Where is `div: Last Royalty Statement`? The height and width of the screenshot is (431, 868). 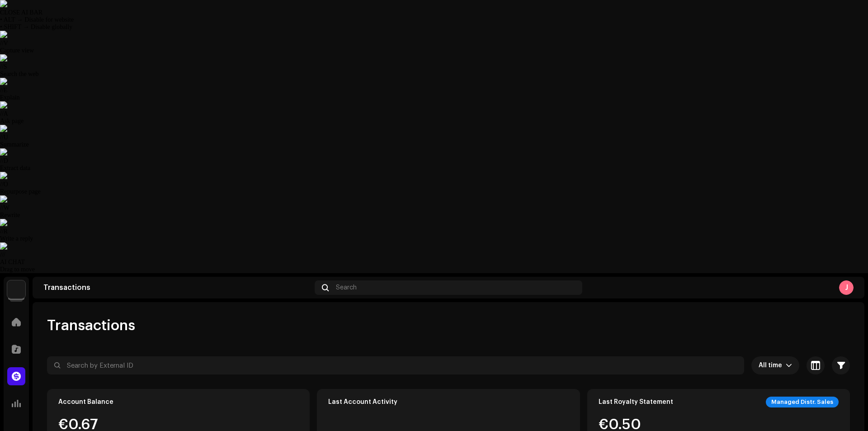
div: Last Royalty Statement is located at coordinates (636, 402).